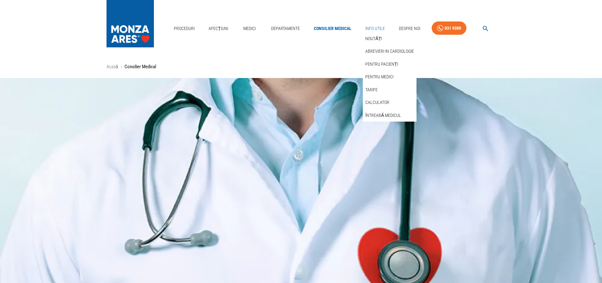  What do you see at coordinates (373, 39) in the screenshot?
I see `a: Noutăți` at bounding box center [373, 39].